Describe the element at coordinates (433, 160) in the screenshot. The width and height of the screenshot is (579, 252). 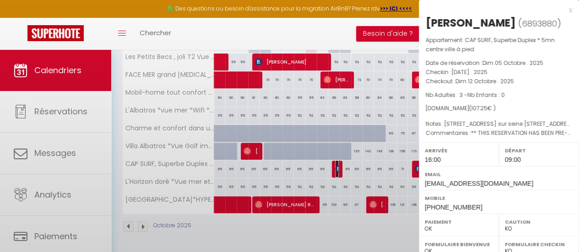
I see `span: 16:00` at that location.